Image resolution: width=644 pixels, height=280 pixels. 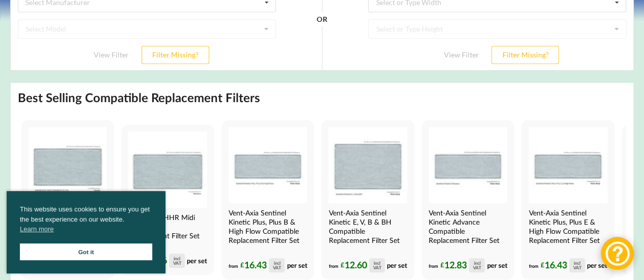 I want to click on a: Vent-Axia Sentinel Kinetic Plus E & High Flow Compatible MVHR Filter Replacement Set from MVHR.sh..., so click(x=567, y=200).